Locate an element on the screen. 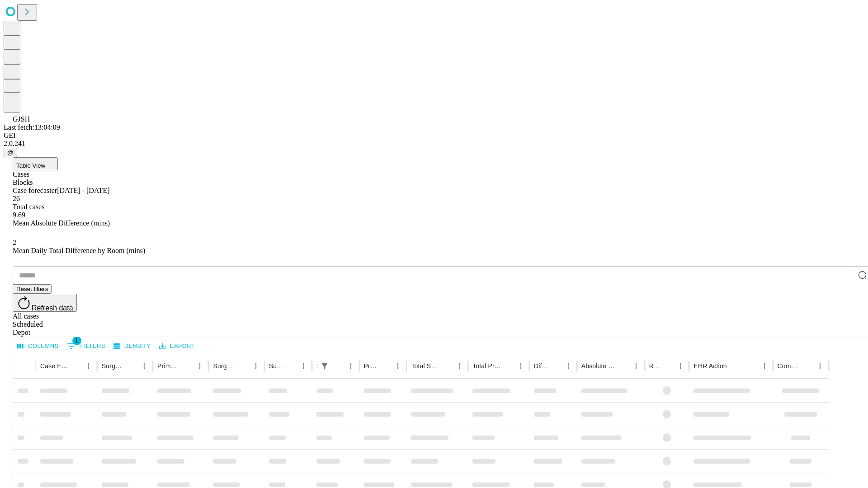  span: Reset filters is located at coordinates (32, 289).